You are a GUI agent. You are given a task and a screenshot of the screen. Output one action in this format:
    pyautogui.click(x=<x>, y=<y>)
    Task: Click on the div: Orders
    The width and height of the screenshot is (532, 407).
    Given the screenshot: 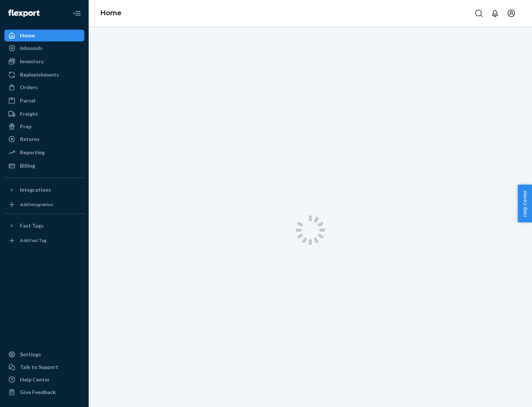 What is the action you would take?
    pyautogui.click(x=29, y=87)
    